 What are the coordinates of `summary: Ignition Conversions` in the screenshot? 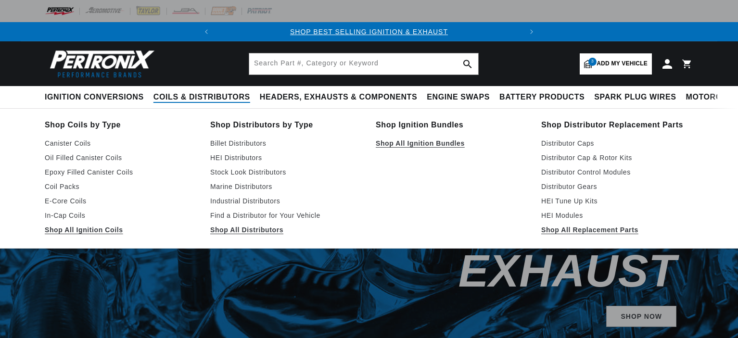 It's located at (97, 97).